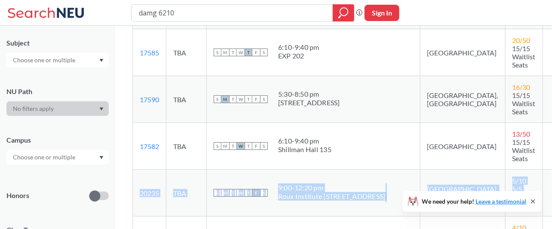 This screenshot has width=552, height=229. What do you see at coordinates (309, 94) in the screenshot?
I see `div: 5:30 - 8:50 pm` at bounding box center [309, 94].